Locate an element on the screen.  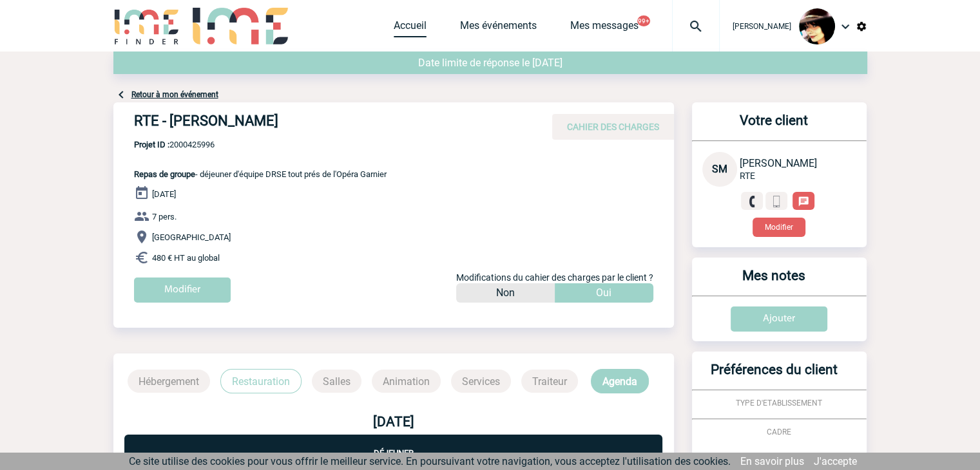
img: chat-24-px-w.png is located at coordinates (803, 202).